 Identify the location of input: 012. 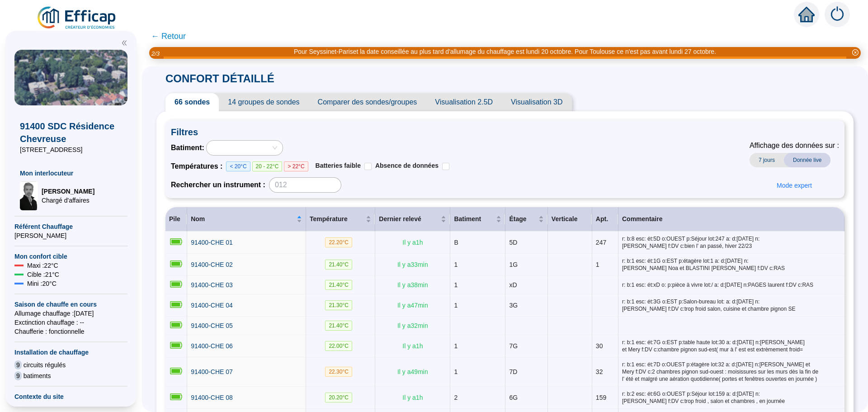
(305, 185).